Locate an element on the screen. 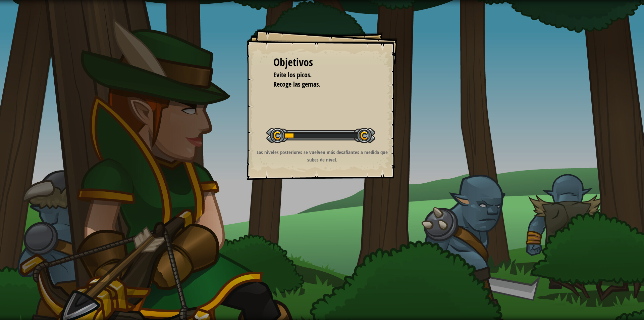 This screenshot has width=644, height=320. li: Recoge las gemas. is located at coordinates (317, 85).